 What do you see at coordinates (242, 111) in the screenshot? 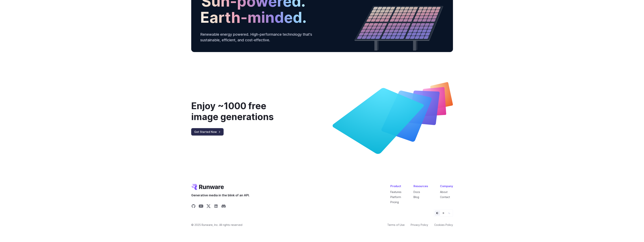
I see `div: Enjoy ~1000 free image generations` at bounding box center [242, 111].